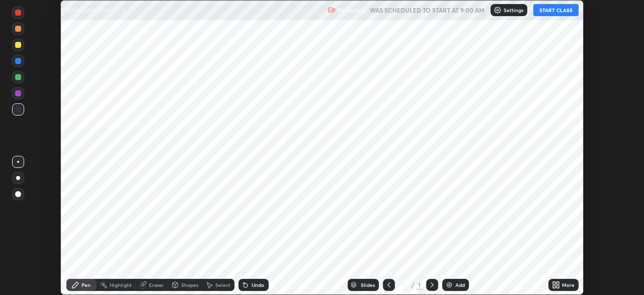  I want to click on div: More, so click(568, 284).